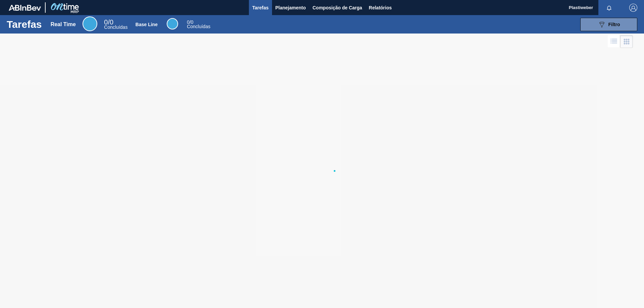 This screenshot has width=644, height=308. I want to click on button: Notificações, so click(609, 8).